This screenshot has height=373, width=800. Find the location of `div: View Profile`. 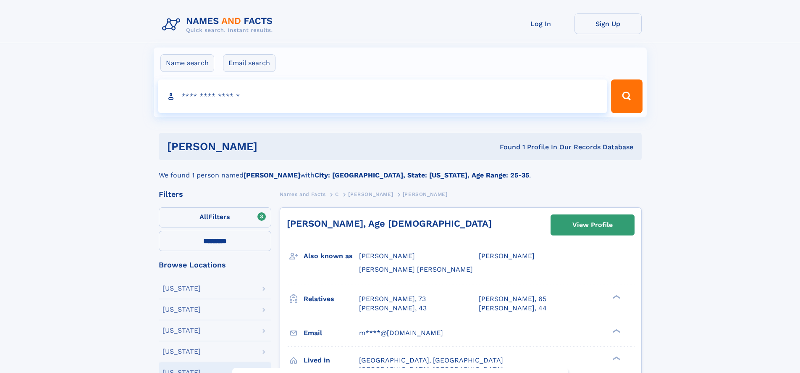

div: View Profile is located at coordinates (593, 225).